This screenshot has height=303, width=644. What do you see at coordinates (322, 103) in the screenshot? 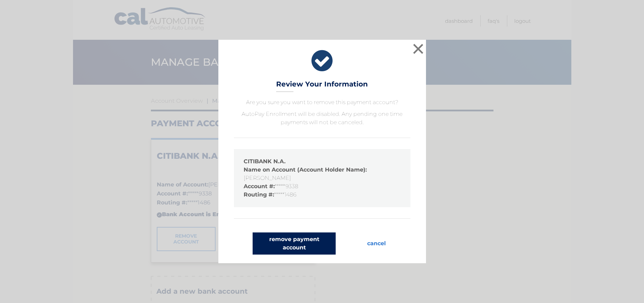
I see `p: Are you sure you want to remove this payment account?` at bounding box center [322, 103].